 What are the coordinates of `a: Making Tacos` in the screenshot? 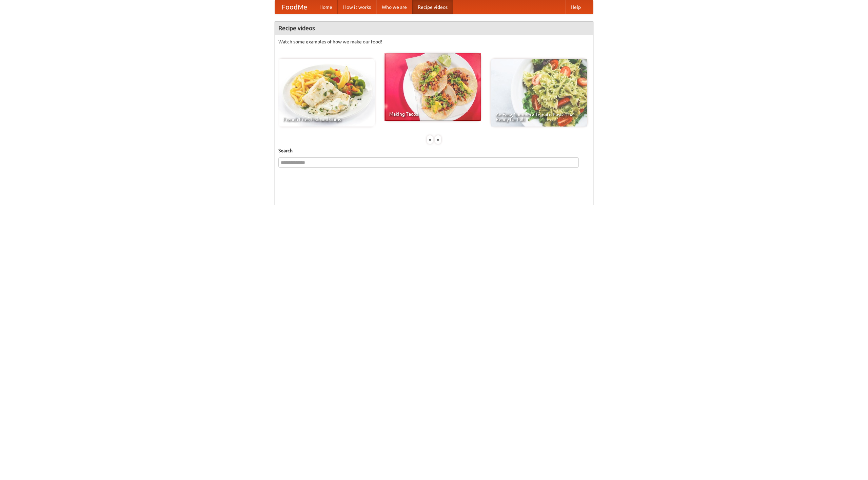 It's located at (432, 87).